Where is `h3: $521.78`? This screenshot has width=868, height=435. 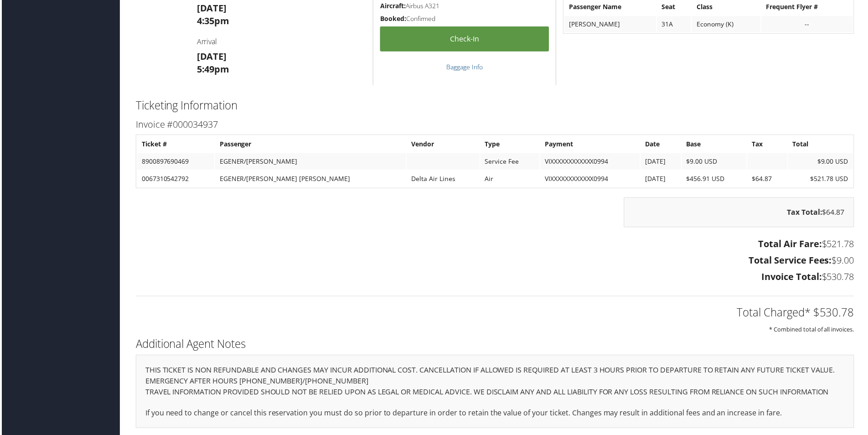
h3: $521.78 is located at coordinates (495, 244).